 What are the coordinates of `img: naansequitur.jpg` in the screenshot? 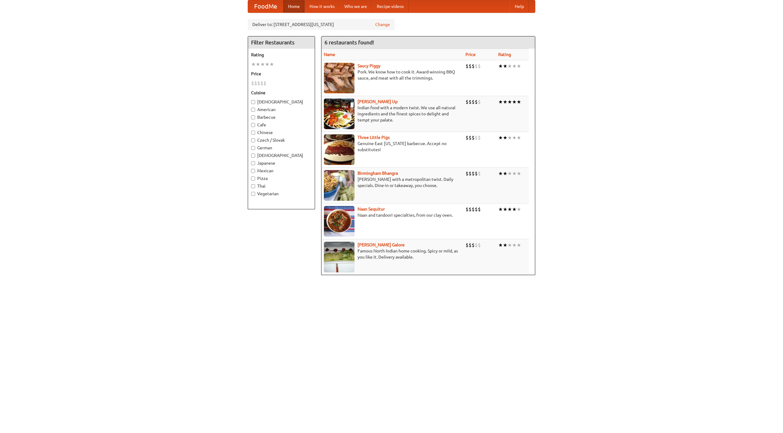 It's located at (339, 221).